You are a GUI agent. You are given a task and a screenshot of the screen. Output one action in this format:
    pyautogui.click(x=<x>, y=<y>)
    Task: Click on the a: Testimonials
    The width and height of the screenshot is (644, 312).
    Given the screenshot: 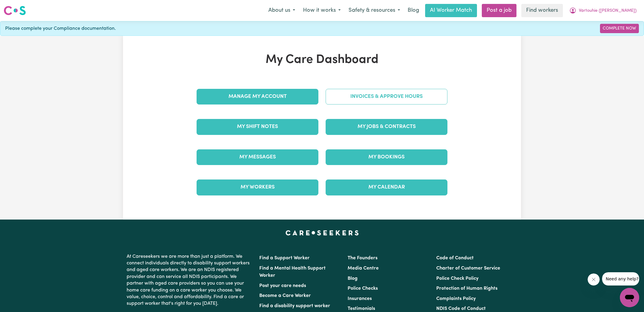 What is the action you would take?
    pyautogui.click(x=361, y=309)
    